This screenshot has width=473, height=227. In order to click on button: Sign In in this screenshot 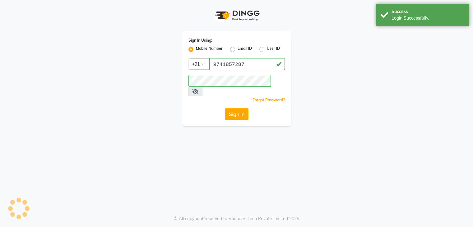, I will do `click(237, 114)`.